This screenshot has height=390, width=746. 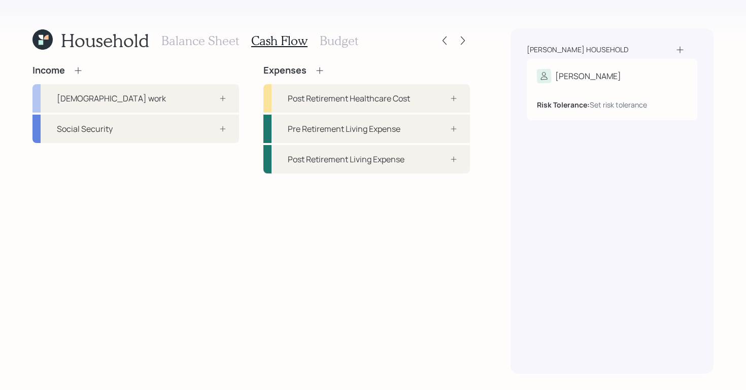 I want to click on b: Risk Tolerance:, so click(x=563, y=104).